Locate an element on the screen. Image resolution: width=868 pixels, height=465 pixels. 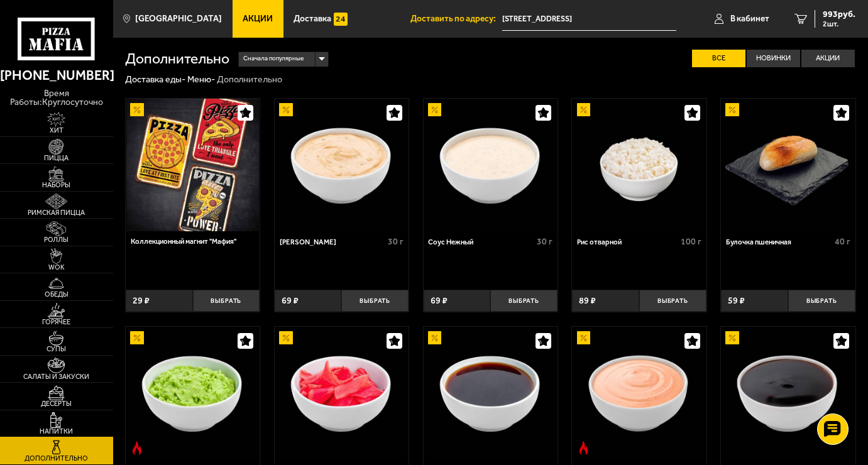
a: АкционныйБулочка пшеничная is located at coordinates (787, 165).